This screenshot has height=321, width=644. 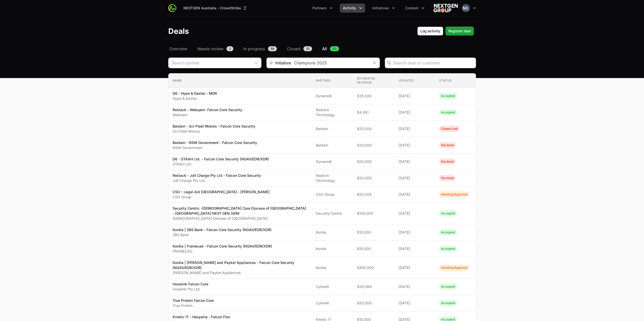 What do you see at coordinates (179, 31) in the screenshot?
I see `h1: Deals` at bounding box center [179, 31].